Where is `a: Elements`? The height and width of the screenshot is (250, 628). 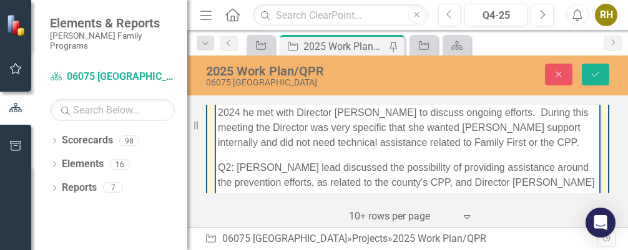 a: Elements is located at coordinates (82, 164).